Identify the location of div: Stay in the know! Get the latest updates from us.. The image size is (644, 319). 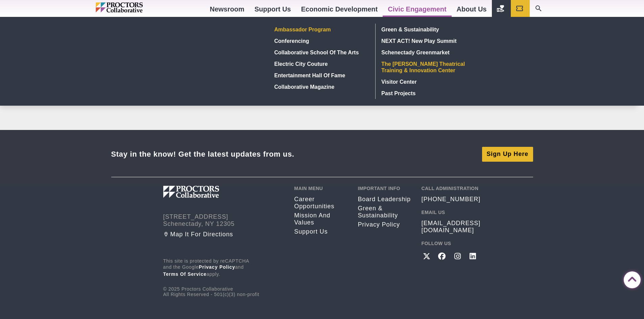
(203, 154).